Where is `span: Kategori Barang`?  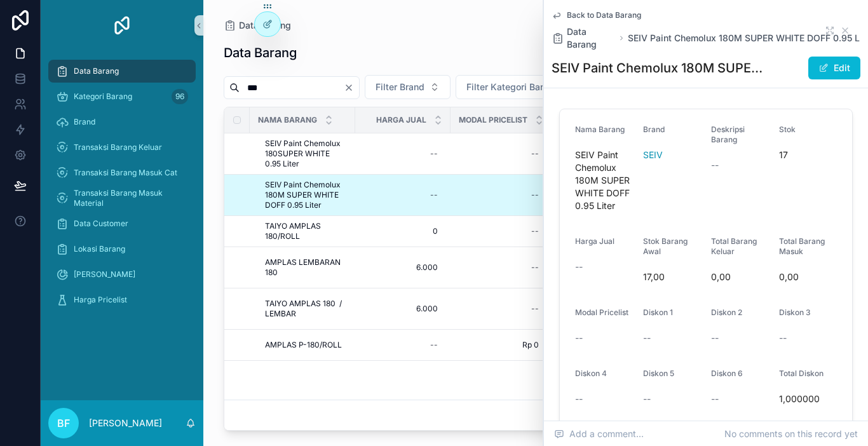 span: Kategori Barang is located at coordinates (103, 96).